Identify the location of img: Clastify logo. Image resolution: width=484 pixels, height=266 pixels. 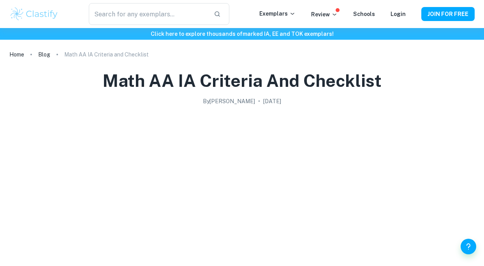
(34, 14).